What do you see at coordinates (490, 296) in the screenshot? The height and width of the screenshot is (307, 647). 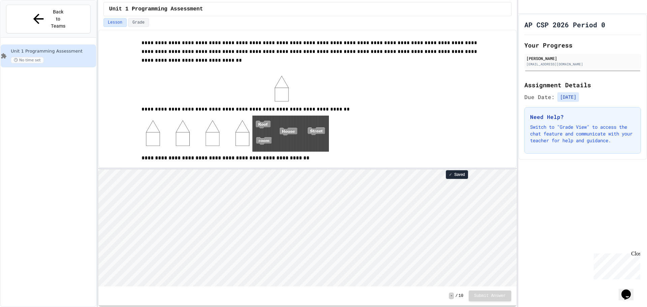 I see `span: Submit Answer` at bounding box center [490, 296].